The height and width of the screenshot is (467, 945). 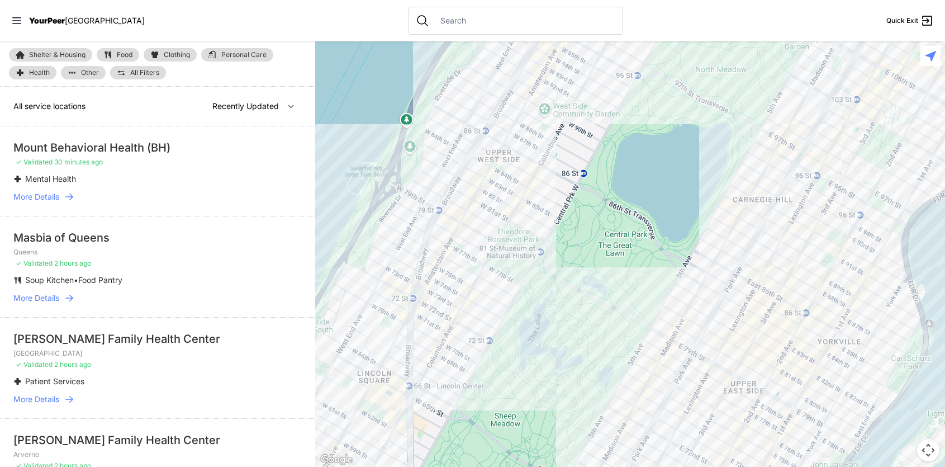 I want to click on span: Food, so click(x=125, y=55).